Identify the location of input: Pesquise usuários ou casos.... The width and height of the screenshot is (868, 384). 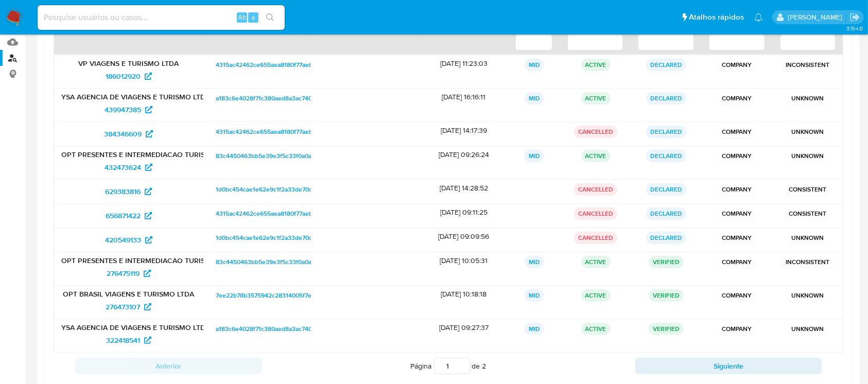
(161, 17).